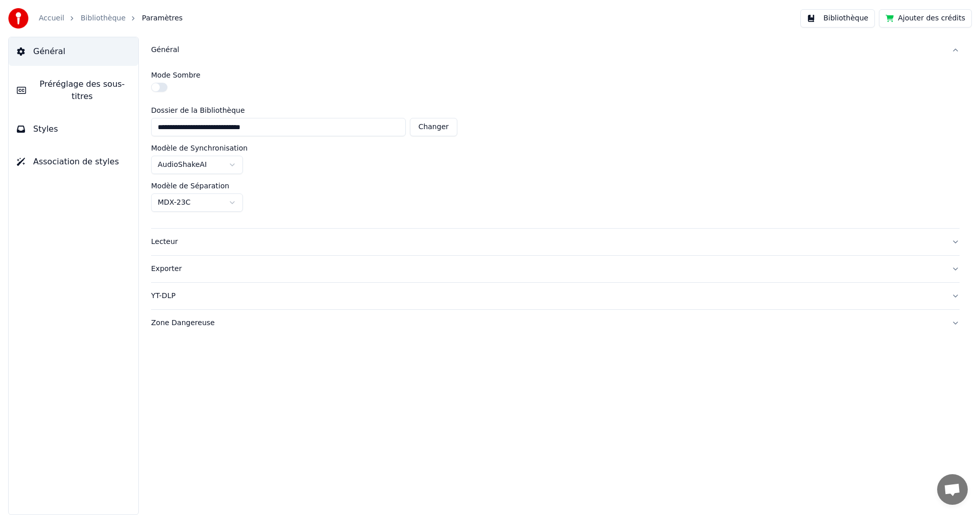 The width and height of the screenshot is (980, 515). I want to click on label: Dossier de la Bibliothèque, so click(305, 110).